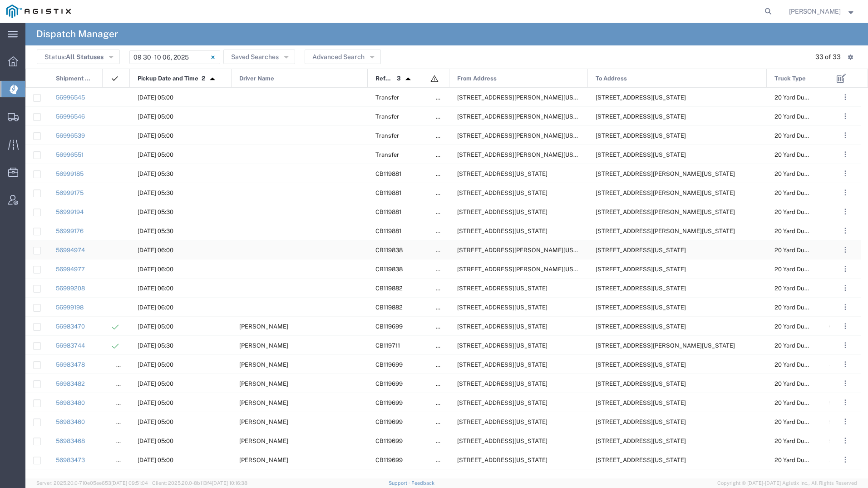  Describe the element at coordinates (846, 421) in the screenshot. I see `span: 9257869714` at that location.